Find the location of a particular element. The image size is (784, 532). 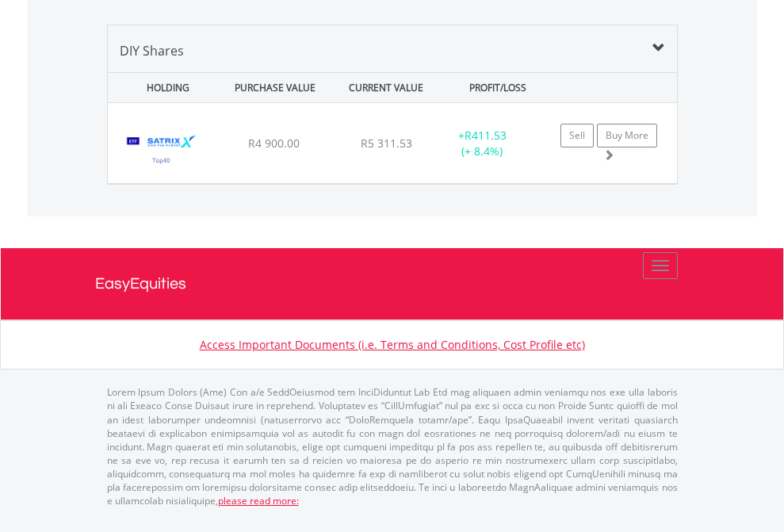

a: please read more: is located at coordinates (258, 501).